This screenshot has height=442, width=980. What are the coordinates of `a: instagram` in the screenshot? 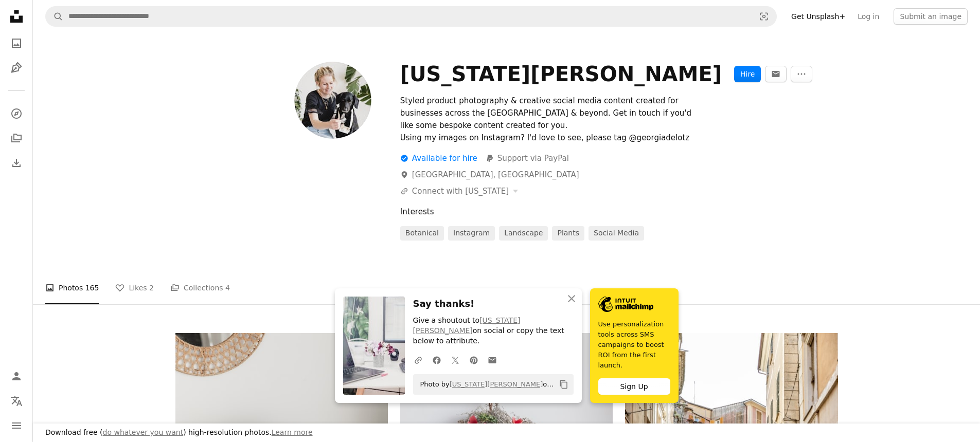 It's located at (472, 233).